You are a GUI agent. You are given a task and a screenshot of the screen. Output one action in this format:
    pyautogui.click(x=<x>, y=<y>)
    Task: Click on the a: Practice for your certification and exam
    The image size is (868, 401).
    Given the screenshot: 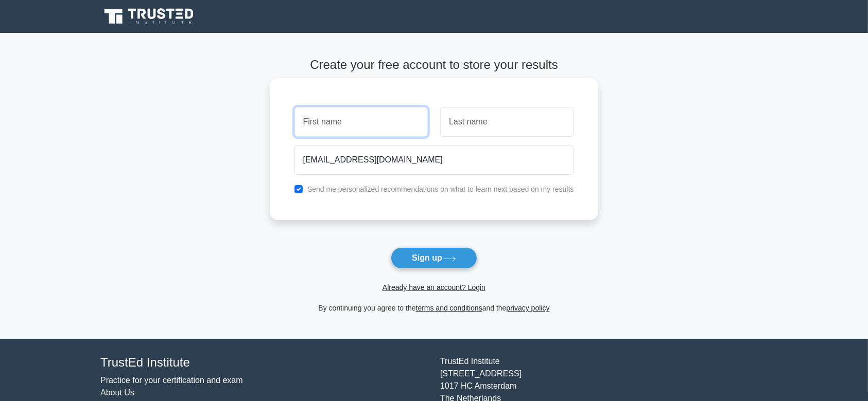 What is the action you would take?
    pyautogui.click(x=171, y=380)
    